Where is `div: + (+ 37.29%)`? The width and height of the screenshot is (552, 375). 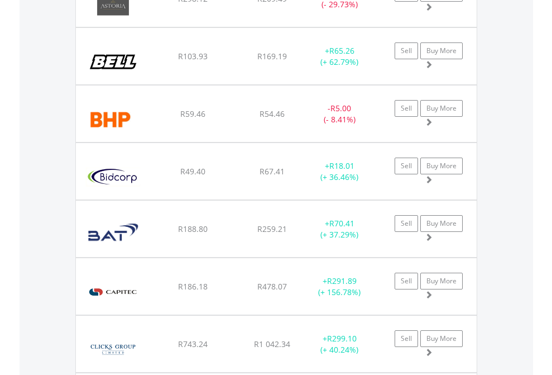 div: + (+ 37.29%) is located at coordinates (340, 229).